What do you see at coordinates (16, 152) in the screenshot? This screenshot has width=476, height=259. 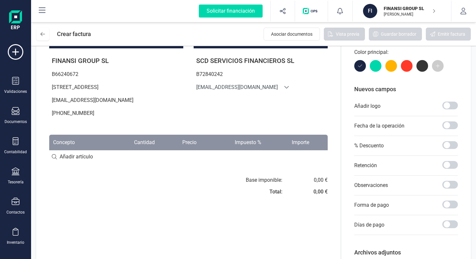 I see `div: Contabilidad` at bounding box center [16, 152].